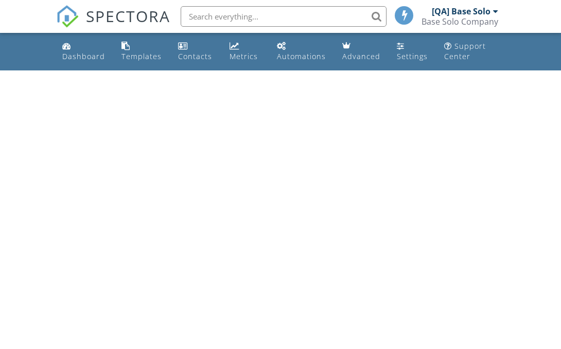  I want to click on span: SPECTORA, so click(128, 16).